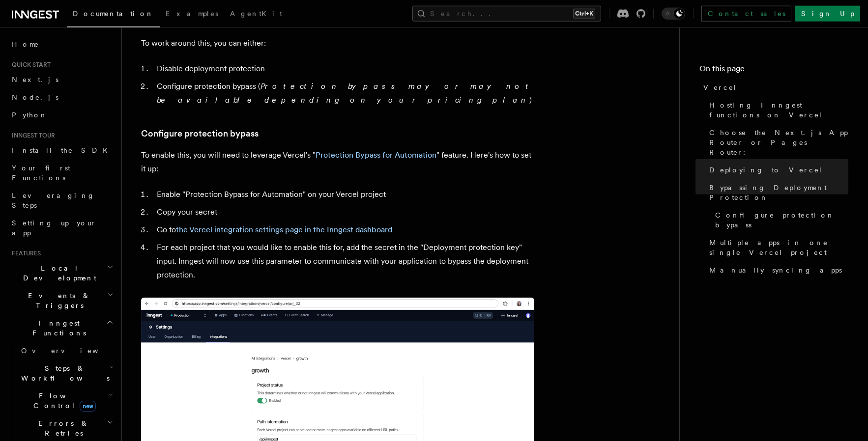 The height and width of the screenshot is (441, 868). What do you see at coordinates (776, 270) in the screenshot?
I see `a: Manually syncing apps` at bounding box center [776, 270].